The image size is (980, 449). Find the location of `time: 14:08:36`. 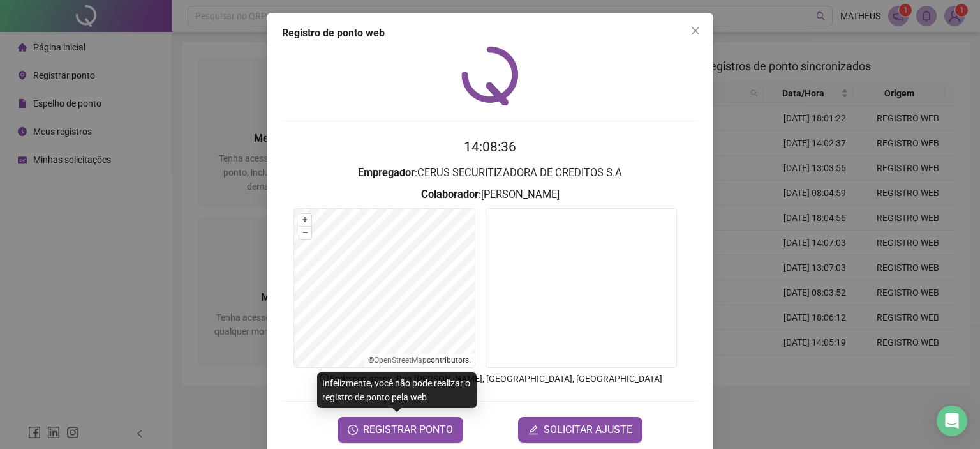

time: 14:08:36 is located at coordinates (490, 147).